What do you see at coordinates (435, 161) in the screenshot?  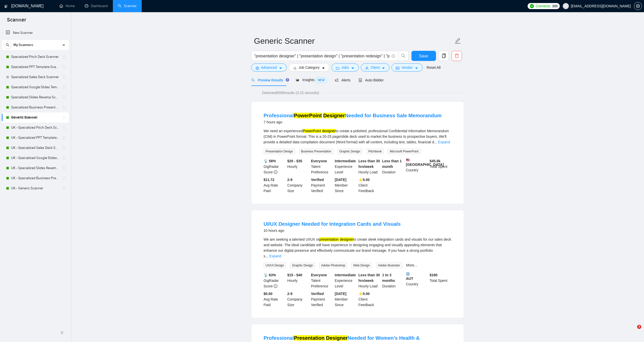 I see `b: $ 45.8k` at bounding box center [435, 161].